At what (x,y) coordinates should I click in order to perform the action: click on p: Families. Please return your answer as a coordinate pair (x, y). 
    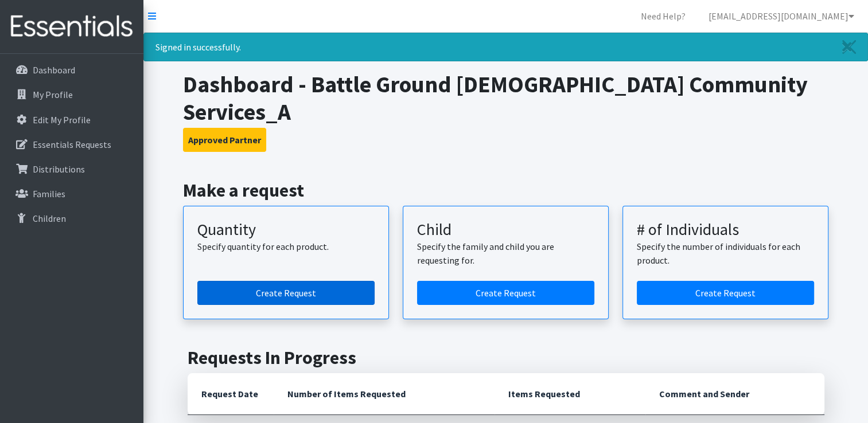
    Looking at the image, I should click on (49, 194).